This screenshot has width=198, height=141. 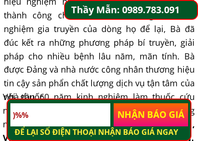 What do you see at coordinates (101, 133) in the screenshot?
I see `h3: ĐỂ LẠI SỐ ĐIỆN THOẠI NHẬN BÁO GIÁ NGAY` at bounding box center [101, 133].